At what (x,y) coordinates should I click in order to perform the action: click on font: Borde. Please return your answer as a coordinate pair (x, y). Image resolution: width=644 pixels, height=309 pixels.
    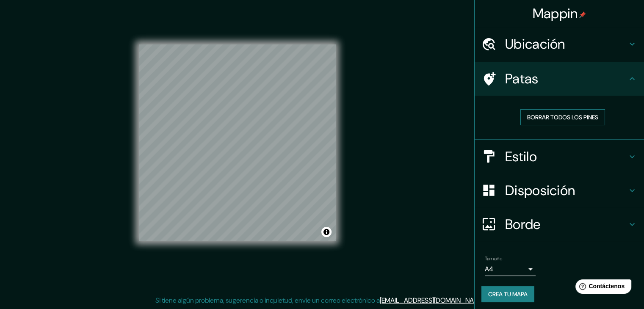
    Looking at the image, I should click on (523, 224).